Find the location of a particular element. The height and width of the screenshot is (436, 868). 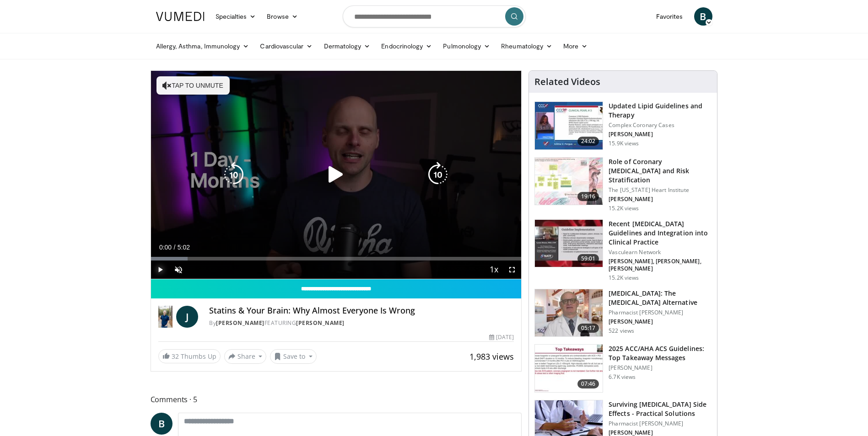

span: J is located at coordinates (187, 317).